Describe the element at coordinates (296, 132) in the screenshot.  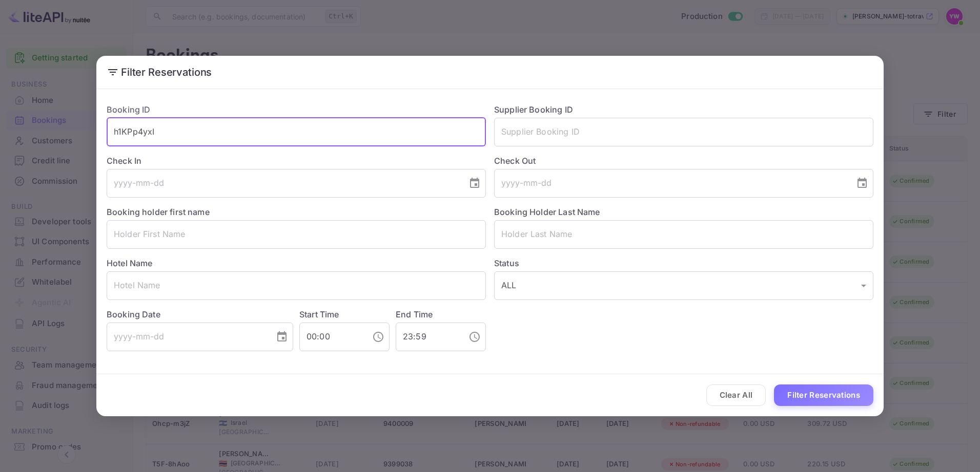
I see `input: Booking ID` at that location.